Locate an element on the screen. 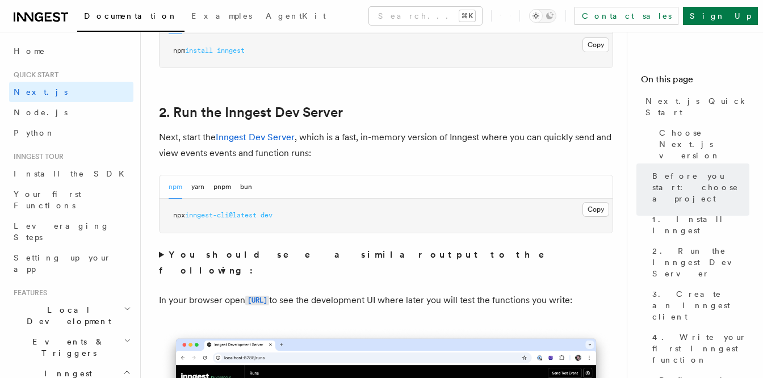  a: Leveraging Steps is located at coordinates (71, 232).